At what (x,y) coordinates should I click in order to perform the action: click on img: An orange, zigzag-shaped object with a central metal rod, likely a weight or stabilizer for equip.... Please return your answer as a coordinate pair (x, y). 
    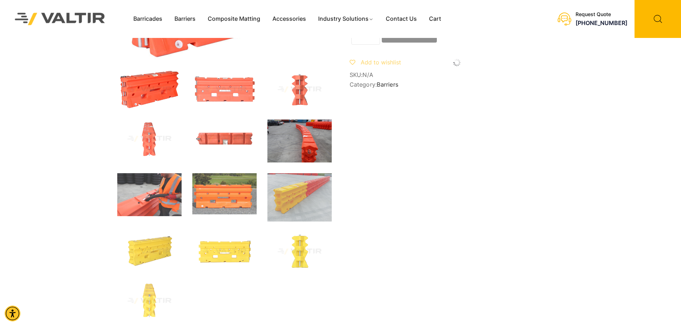
    Looking at the image, I should click on (300, 89).